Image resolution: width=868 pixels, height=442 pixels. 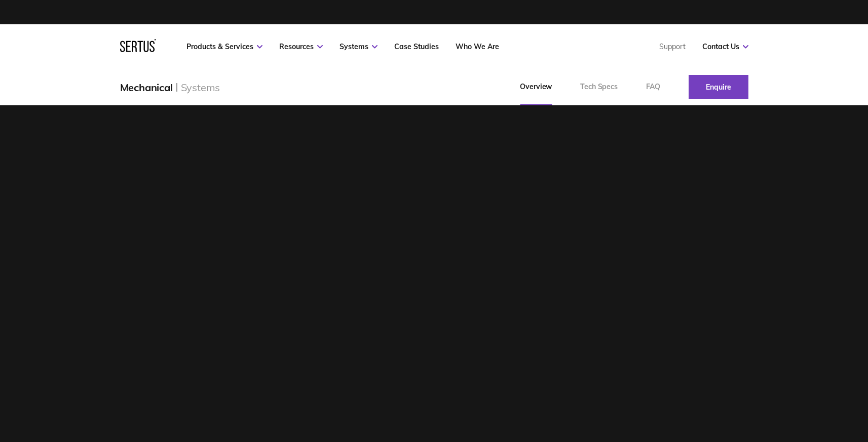 What do you see at coordinates (225, 47) in the screenshot?
I see `a: Products & Services` at bounding box center [225, 47].